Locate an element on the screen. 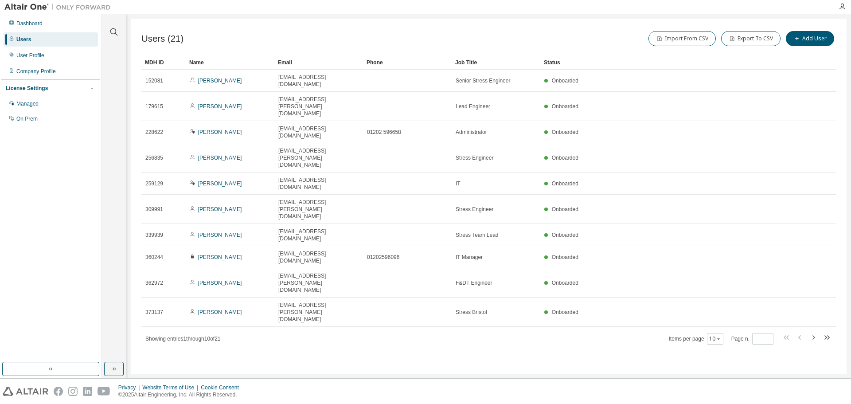 The height and width of the screenshot is (404, 851). span: 228622 is located at coordinates (154, 132).